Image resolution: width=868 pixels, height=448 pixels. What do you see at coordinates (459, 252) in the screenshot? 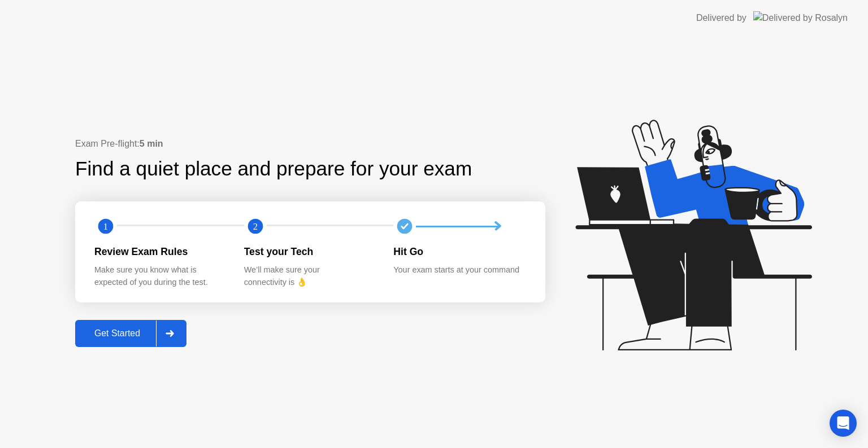
I see `div: Hit Go` at bounding box center [459, 252].